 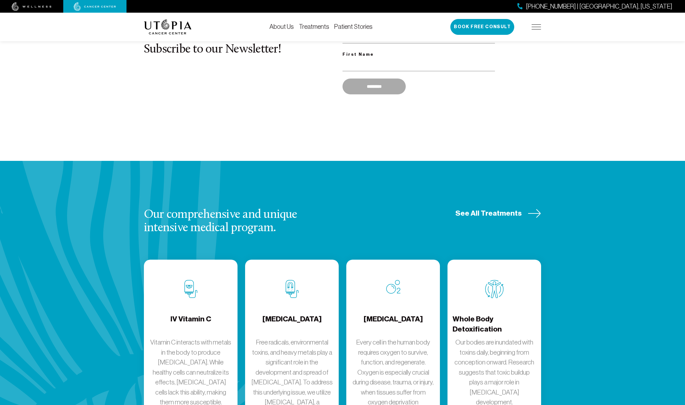 I want to click on img: icon-hamburger, so click(x=537, y=27).